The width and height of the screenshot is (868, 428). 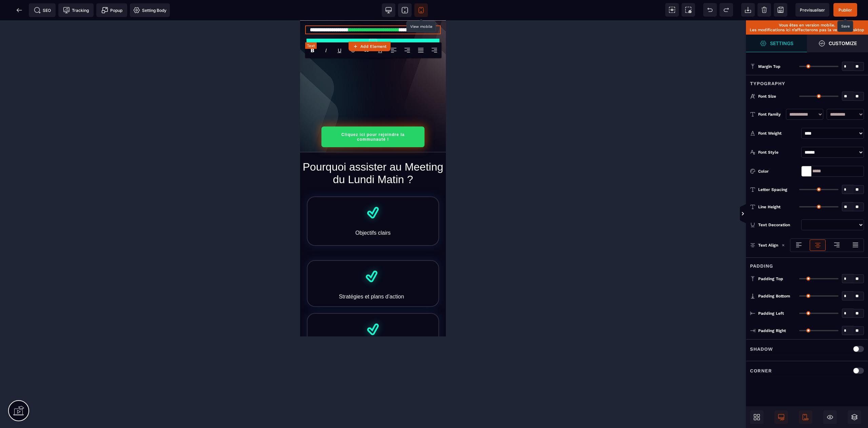 I want to click on label: Font color, so click(x=380, y=50).